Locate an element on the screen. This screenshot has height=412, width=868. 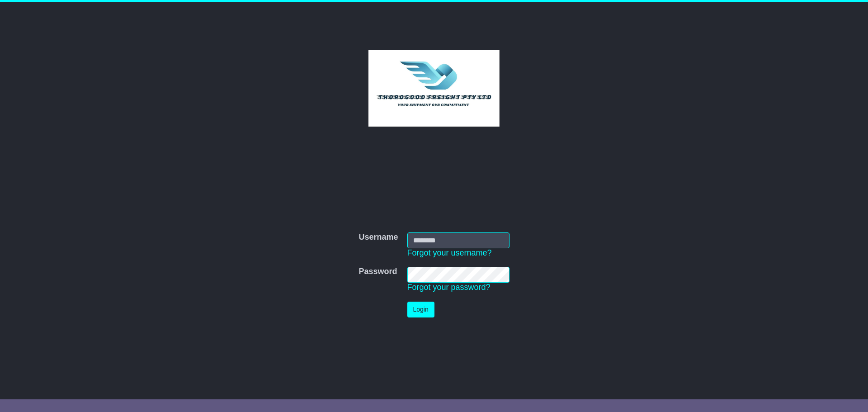
button: Login is located at coordinates (421, 309).